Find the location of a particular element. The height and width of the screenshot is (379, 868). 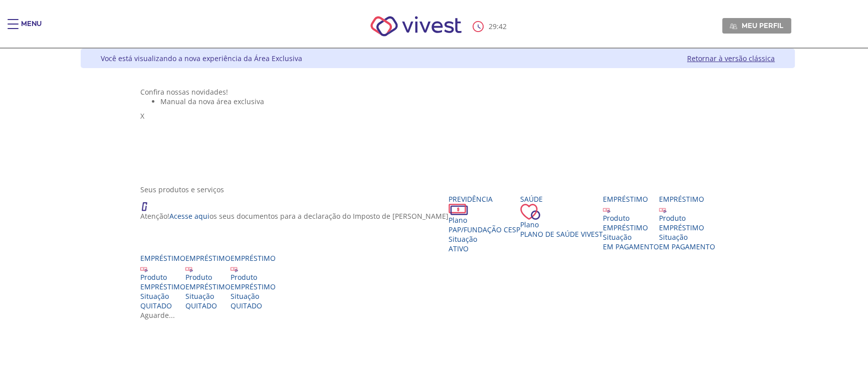

span: PAP/Fundação CESP is located at coordinates (484, 229).